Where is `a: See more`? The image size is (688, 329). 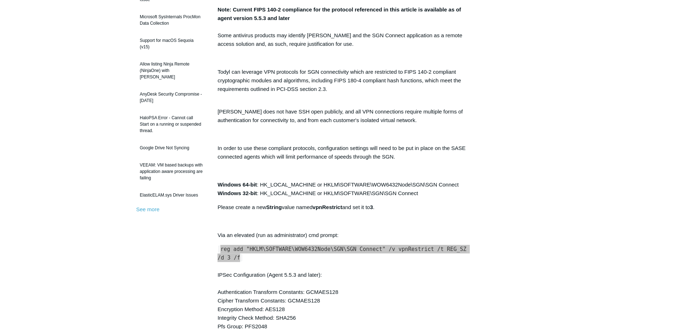 a: See more is located at coordinates (148, 209).